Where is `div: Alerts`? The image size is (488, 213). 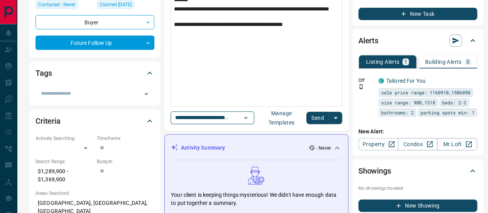
div: Alerts is located at coordinates (418, 41).